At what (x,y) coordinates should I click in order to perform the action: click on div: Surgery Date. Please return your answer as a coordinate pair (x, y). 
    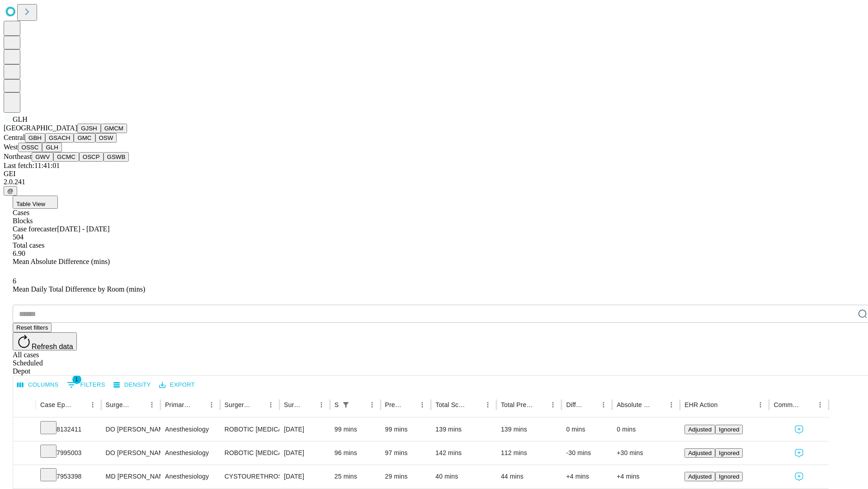
    Looking at the image, I should click on (293, 405).